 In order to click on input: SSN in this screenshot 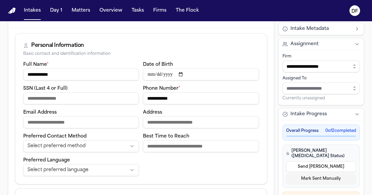, I will do `click(81, 98)`.